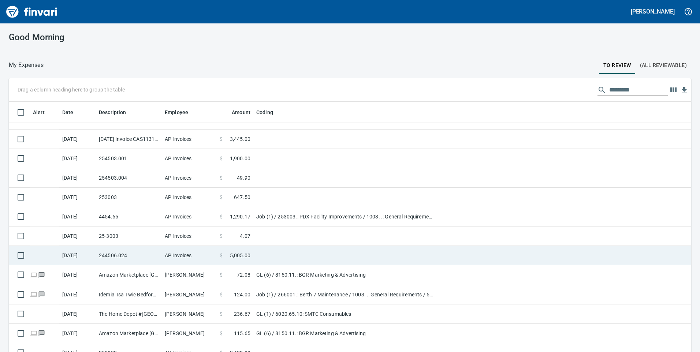  I want to click on nav: breadcrumb, so click(26, 65).